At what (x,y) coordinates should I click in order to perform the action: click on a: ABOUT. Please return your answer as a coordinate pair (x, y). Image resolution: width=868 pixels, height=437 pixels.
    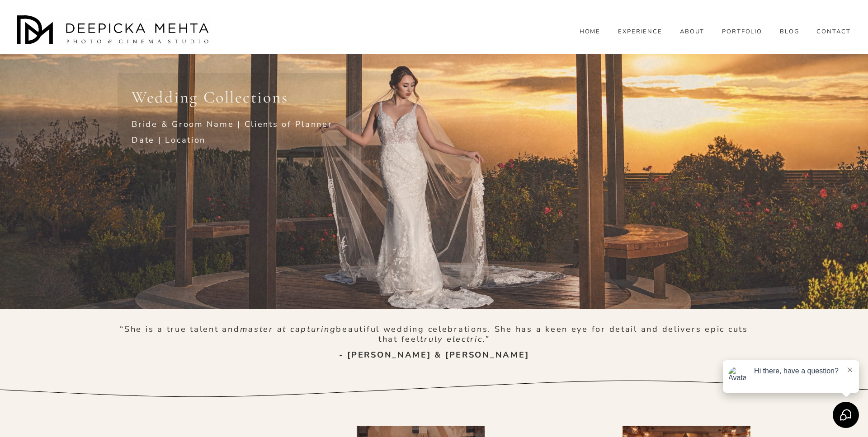
    Looking at the image, I should click on (692, 32).